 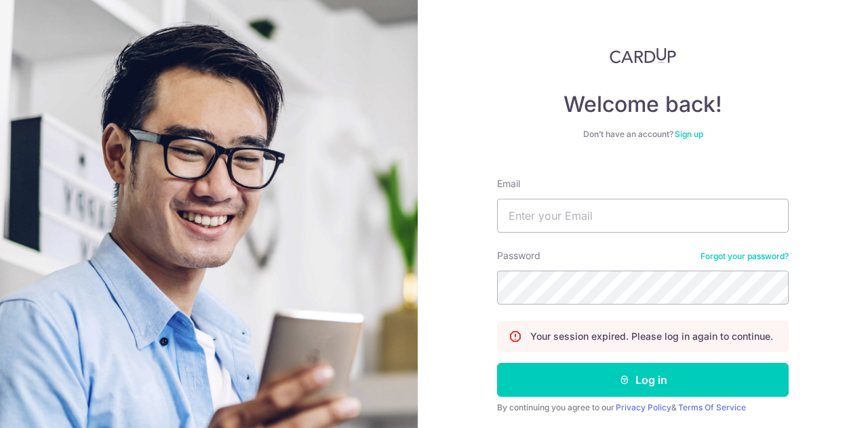 What do you see at coordinates (519, 256) in the screenshot?
I see `label: Password` at bounding box center [519, 256].